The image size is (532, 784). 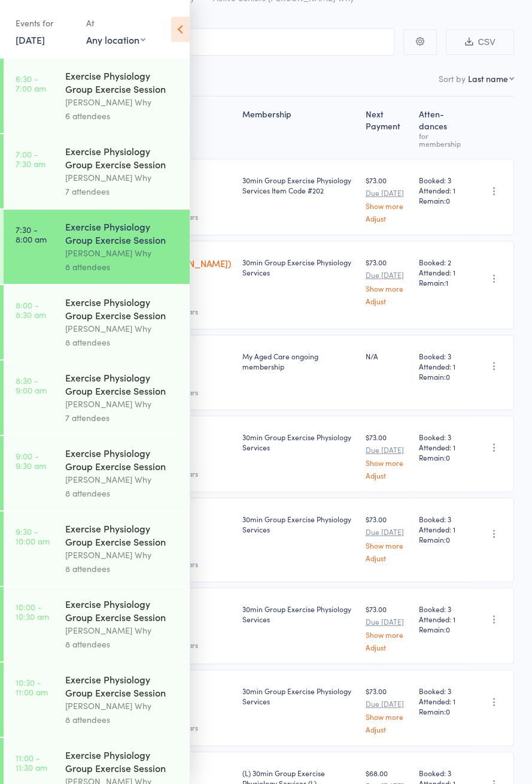 What do you see at coordinates (300, 185) in the screenshot?
I see `div: 30min Group Exercise Physiology Services Item Code #202` at bounding box center [300, 185].